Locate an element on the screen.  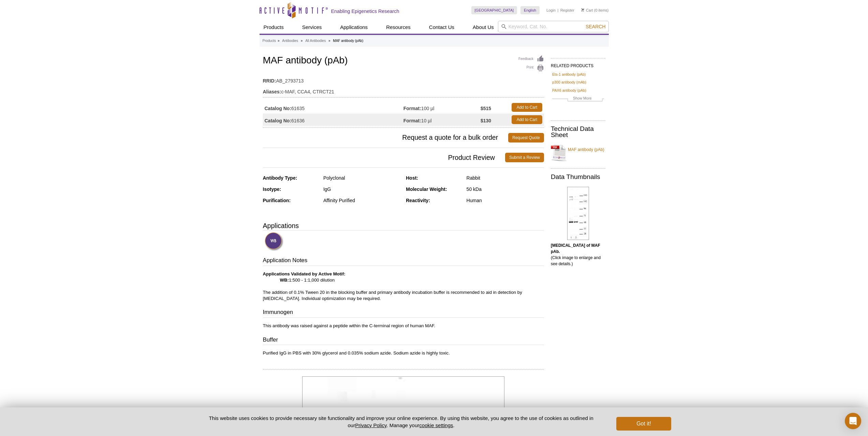
strong: Aliases: is located at coordinates (272, 91).